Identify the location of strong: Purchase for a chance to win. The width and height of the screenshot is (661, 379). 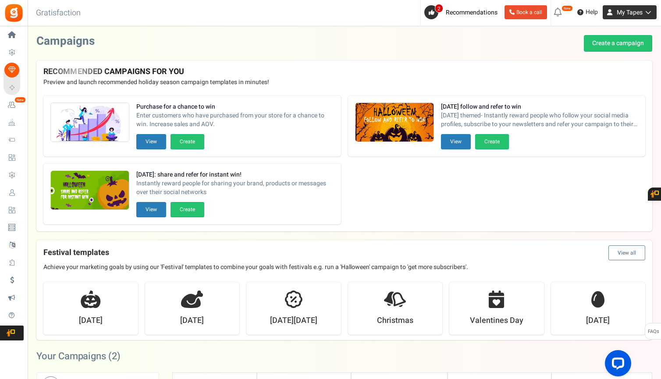
(235, 107).